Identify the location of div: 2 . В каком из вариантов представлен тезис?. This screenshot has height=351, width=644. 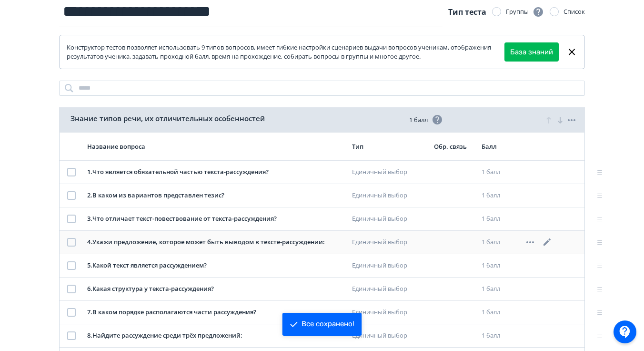
(216, 195).